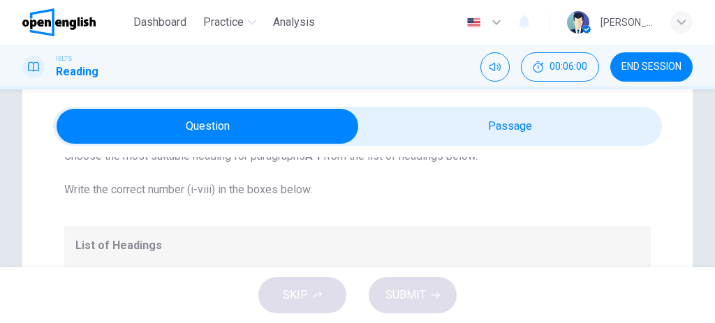 The image size is (715, 323). Describe the element at coordinates (652, 67) in the screenshot. I see `span: END SESSION` at that location.